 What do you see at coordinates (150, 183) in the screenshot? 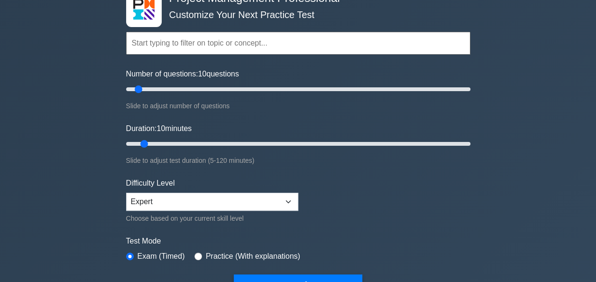
I see `label: Difficulty Level` at bounding box center [150, 183].